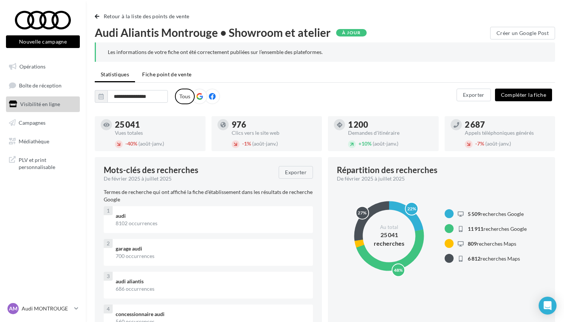 This screenshot has width=564, height=322. What do you see at coordinates (211, 216) in the screenshot?
I see `div: audi` at bounding box center [211, 216].